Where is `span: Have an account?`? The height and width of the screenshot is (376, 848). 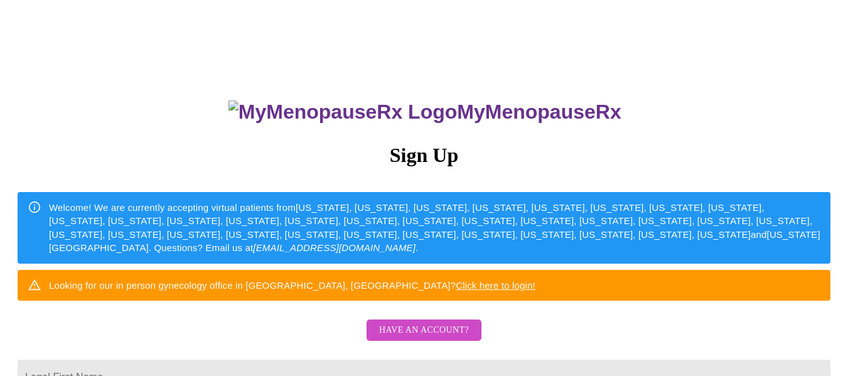 span: Have an account? is located at coordinates (424, 330).